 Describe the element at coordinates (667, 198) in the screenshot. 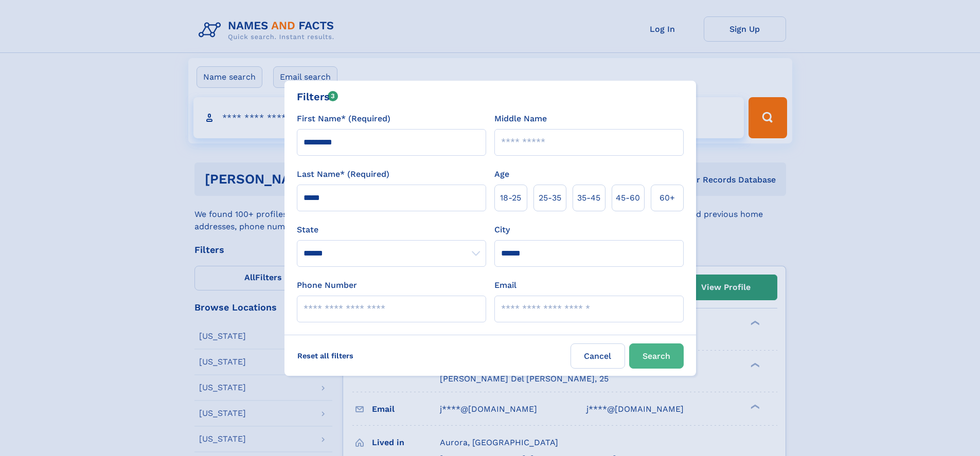

I see `span: 60+` at that location.